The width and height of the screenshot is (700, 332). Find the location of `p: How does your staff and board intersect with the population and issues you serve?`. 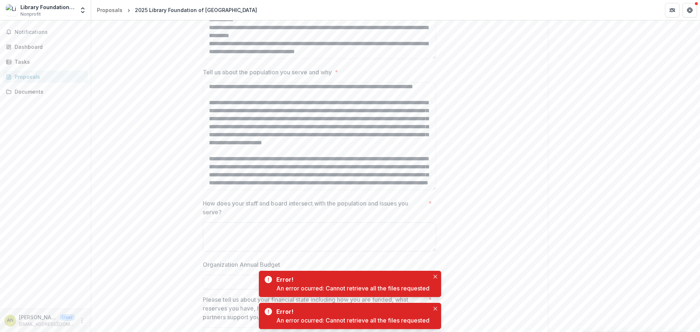

p: How does your staff and board intersect with the population and issues you serve? is located at coordinates (314, 208).